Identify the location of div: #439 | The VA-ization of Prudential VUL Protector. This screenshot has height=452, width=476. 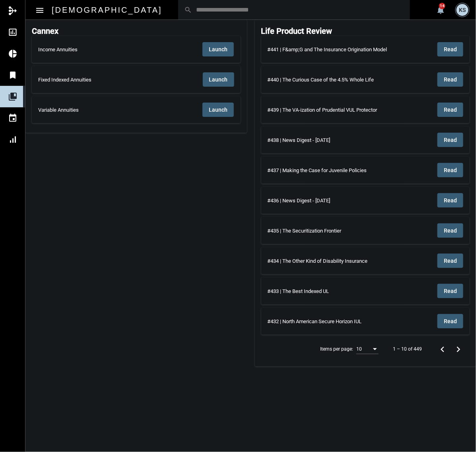
(332, 110).